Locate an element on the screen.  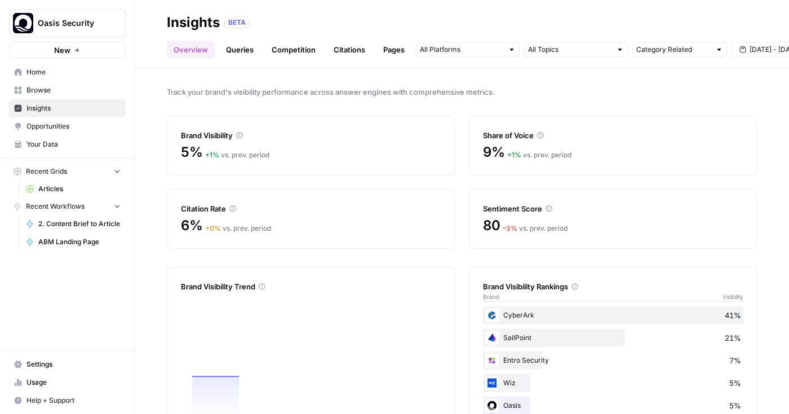
span: New is located at coordinates (62, 50).